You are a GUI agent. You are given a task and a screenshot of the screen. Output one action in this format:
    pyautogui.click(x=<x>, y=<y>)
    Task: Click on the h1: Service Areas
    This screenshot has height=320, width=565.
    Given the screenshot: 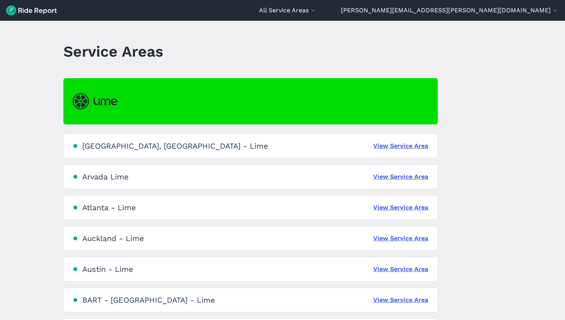 What is the action you would take?
    pyautogui.click(x=113, y=51)
    